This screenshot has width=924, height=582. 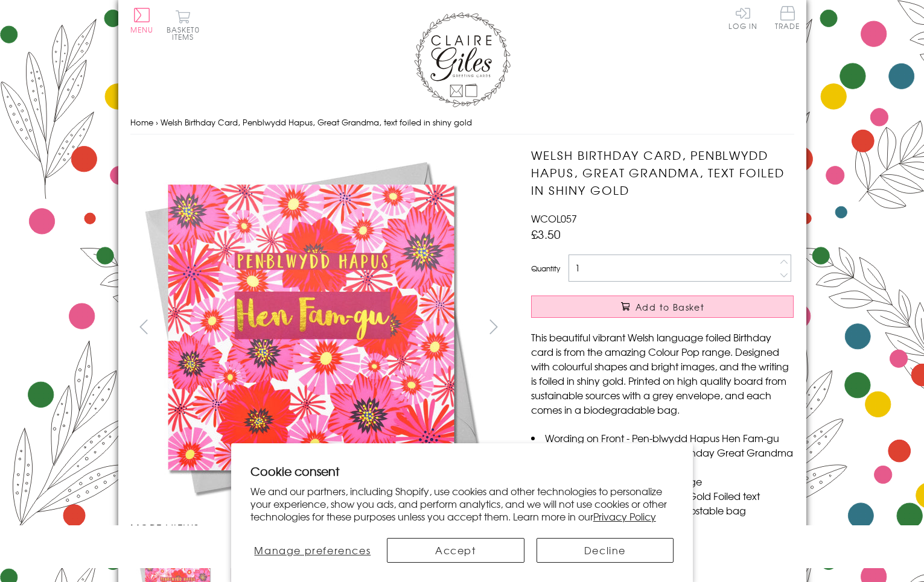 I want to click on a: Home, so click(x=142, y=122).